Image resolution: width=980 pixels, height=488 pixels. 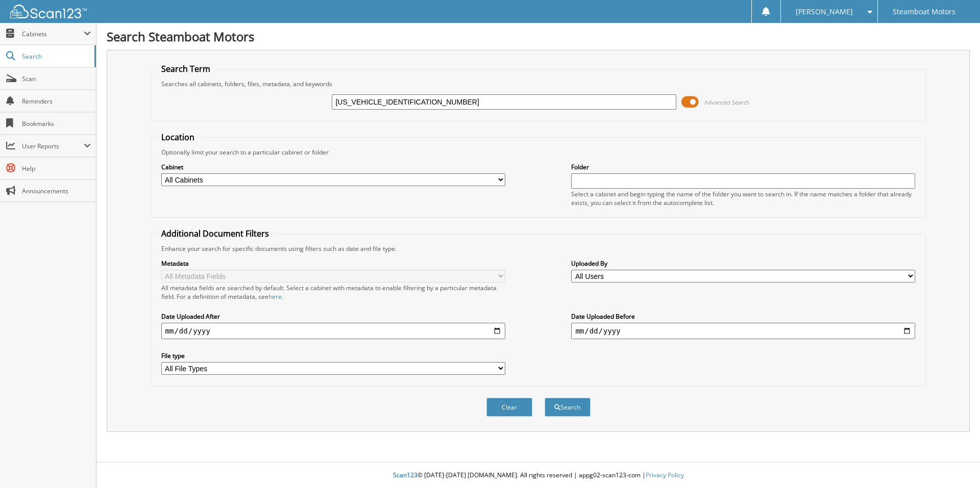 I want to click on legend: Search Term, so click(x=186, y=69).